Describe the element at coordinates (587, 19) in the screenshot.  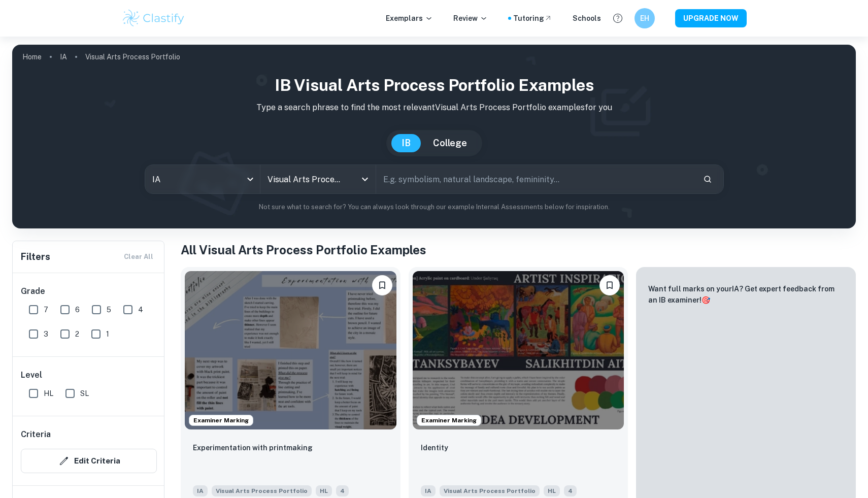
I see `a: Schools` at that location.